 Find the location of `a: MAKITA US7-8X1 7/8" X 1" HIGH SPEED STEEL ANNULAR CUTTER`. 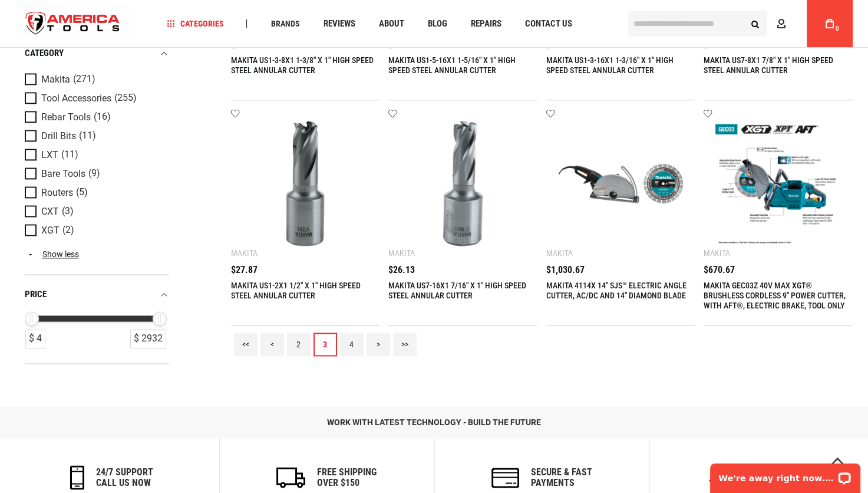

a: MAKITA US7-8X1 7/8" X 1" HIGH SPEED STEEL ANNULAR CUTTER is located at coordinates (769, 65).